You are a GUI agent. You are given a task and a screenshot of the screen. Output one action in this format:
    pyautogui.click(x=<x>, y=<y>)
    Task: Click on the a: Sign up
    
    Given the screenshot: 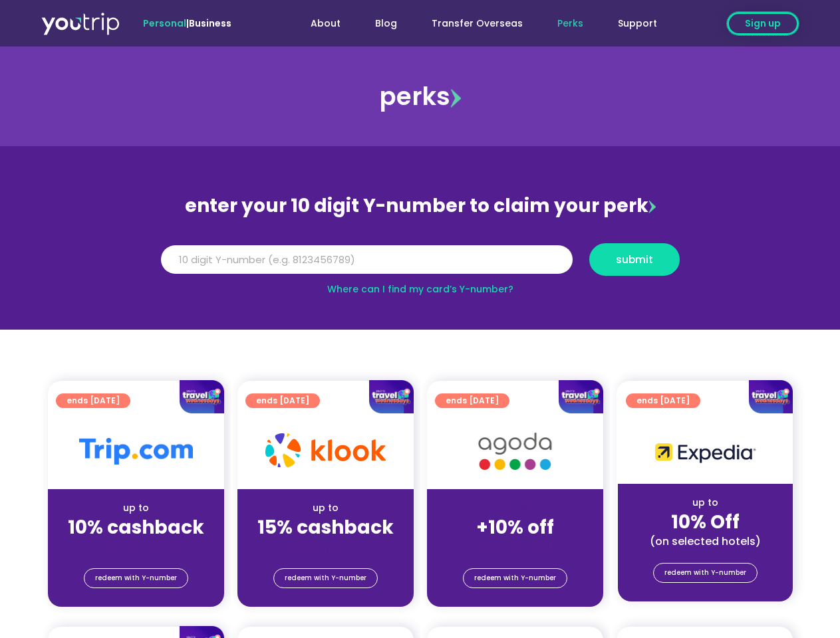 What is the action you would take?
    pyautogui.click(x=763, y=24)
    